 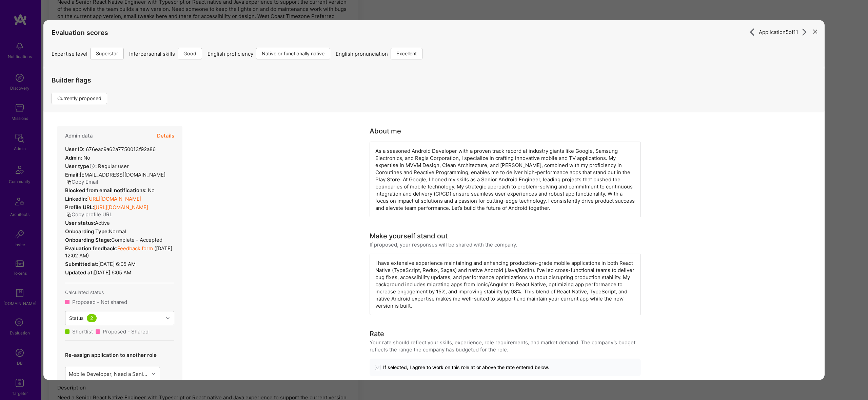 I want to click on button: Copy Email, so click(x=82, y=181).